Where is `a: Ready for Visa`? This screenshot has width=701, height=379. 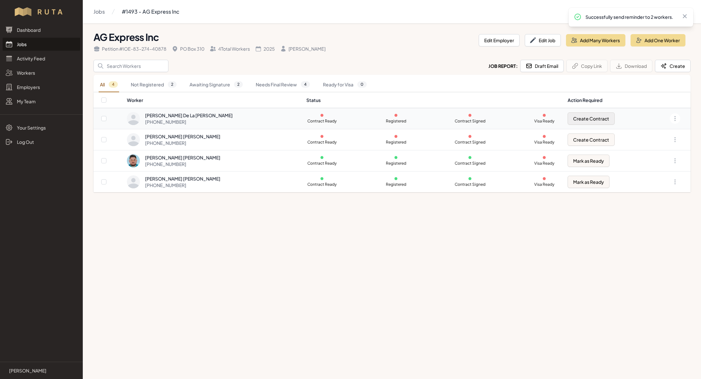 a: Ready for Visa is located at coordinates (345, 85).